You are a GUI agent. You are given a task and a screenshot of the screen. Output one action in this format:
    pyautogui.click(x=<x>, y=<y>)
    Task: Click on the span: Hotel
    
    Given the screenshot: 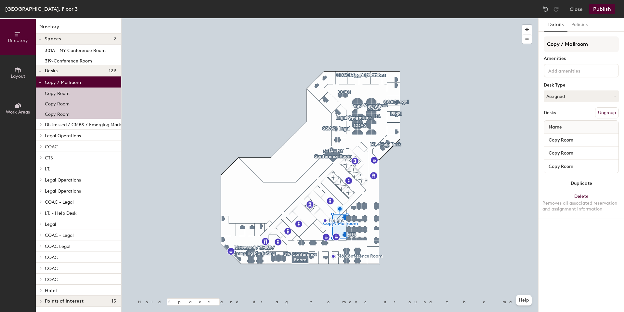 What is the action you would take?
    pyautogui.click(x=51, y=290)
    